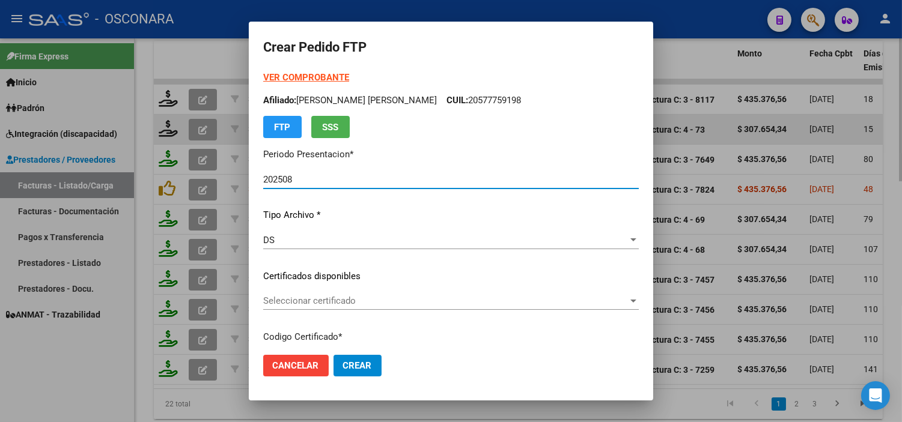  What do you see at coordinates (457, 100) in the screenshot?
I see `span: CUIL:` at bounding box center [457, 100].